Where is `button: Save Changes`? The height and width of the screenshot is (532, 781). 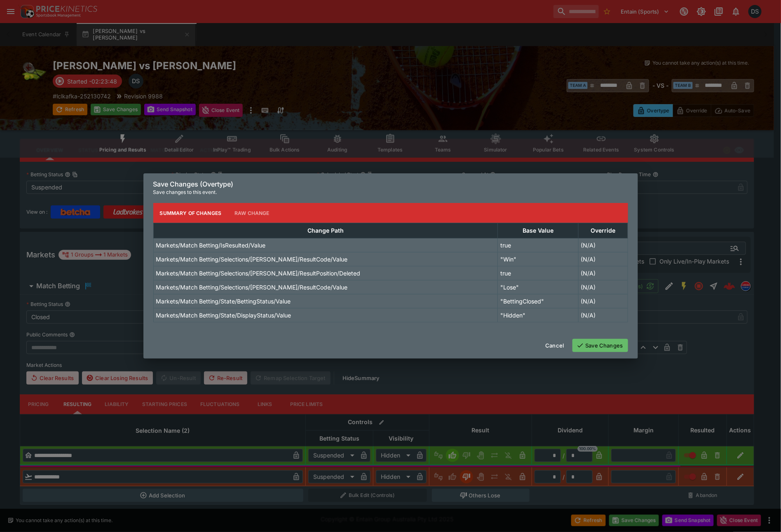
button: Save Changes is located at coordinates (600, 346).